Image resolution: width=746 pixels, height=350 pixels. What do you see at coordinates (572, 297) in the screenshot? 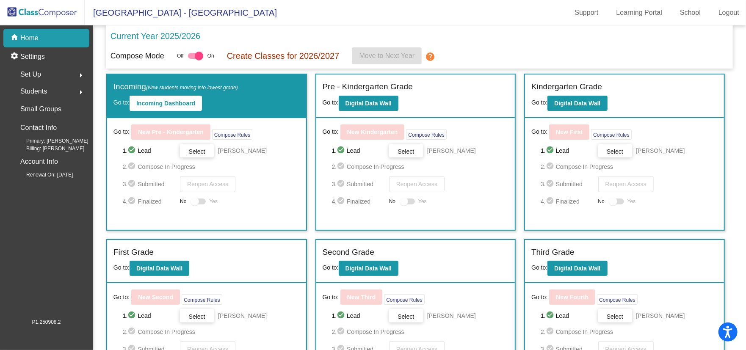
I see `b: New Fourth` at bounding box center [572, 297].